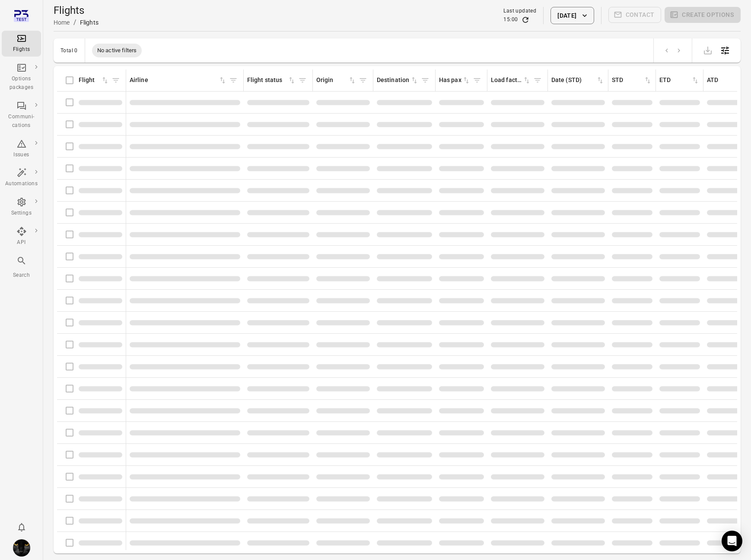 The width and height of the screenshot is (751, 560). I want to click on a: Issues, so click(21, 149).